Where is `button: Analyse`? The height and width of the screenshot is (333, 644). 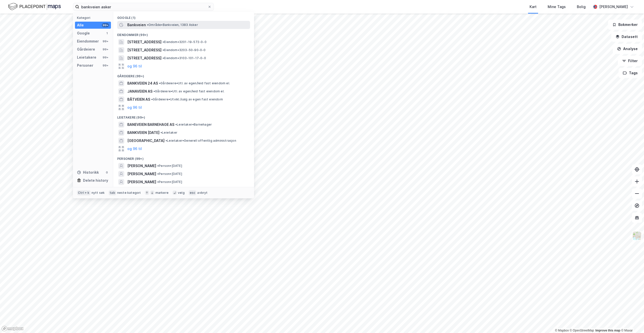
button: Analyse is located at coordinates (628, 49).